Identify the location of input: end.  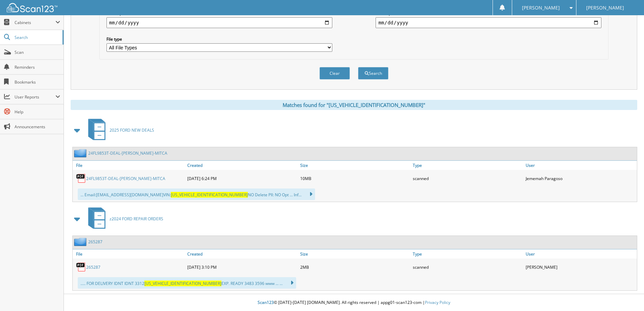
(489, 23).